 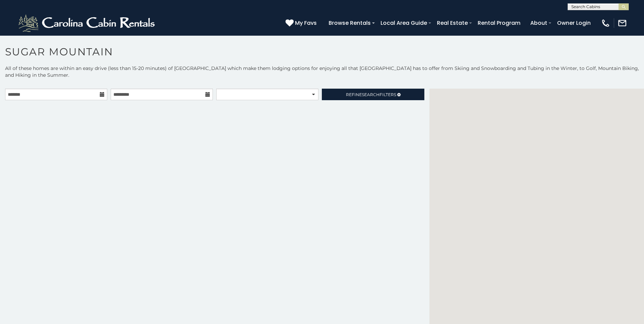 I want to click on span: Refine Filters, so click(x=371, y=94).